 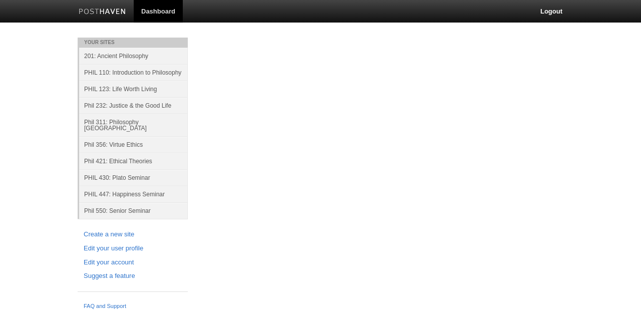 What do you see at coordinates (133, 72) in the screenshot?
I see `a: PHIL 110: Introduction to Philosophy` at bounding box center [133, 72].